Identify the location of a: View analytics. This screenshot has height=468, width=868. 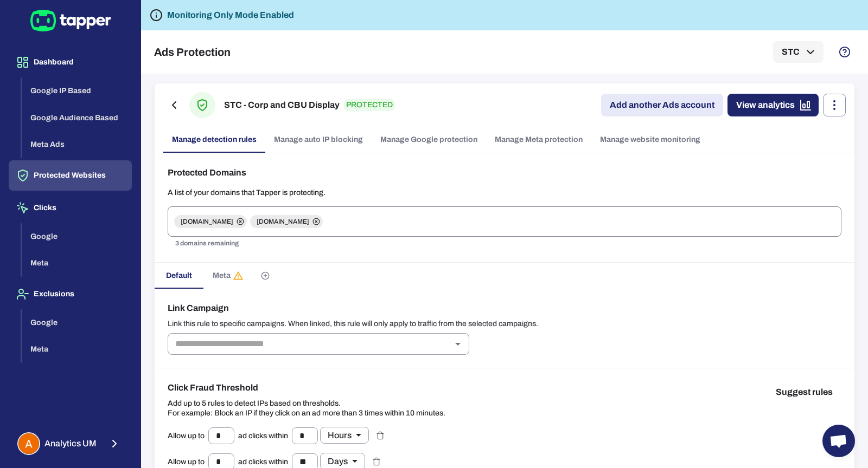
(773, 105).